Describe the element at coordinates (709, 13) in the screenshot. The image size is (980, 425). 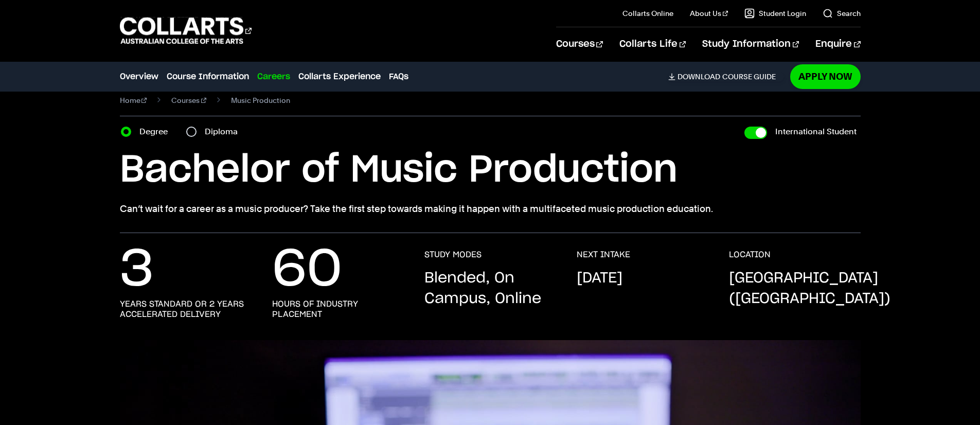
I see `a: About Us` at that location.